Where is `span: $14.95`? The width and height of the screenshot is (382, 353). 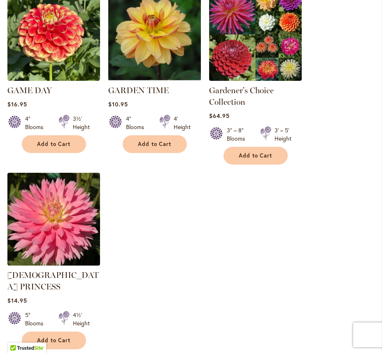
span: $14.95 is located at coordinates (17, 300).